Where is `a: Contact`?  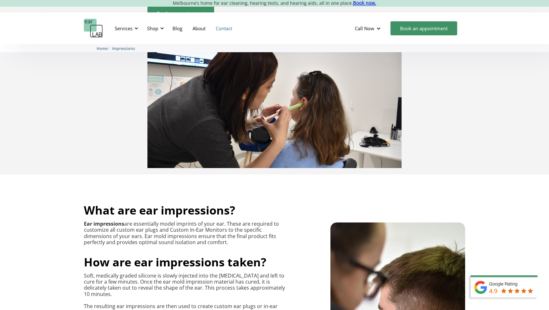
a: Contact is located at coordinates (224, 28).